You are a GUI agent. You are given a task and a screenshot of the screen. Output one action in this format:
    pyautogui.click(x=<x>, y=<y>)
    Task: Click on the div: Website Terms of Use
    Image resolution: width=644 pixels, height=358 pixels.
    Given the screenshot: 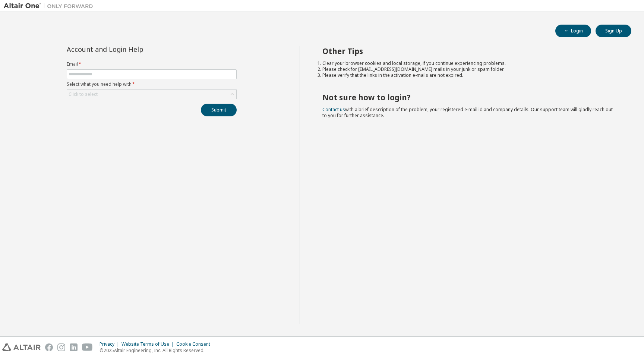 What is the action you would take?
    pyautogui.click(x=149, y=344)
    